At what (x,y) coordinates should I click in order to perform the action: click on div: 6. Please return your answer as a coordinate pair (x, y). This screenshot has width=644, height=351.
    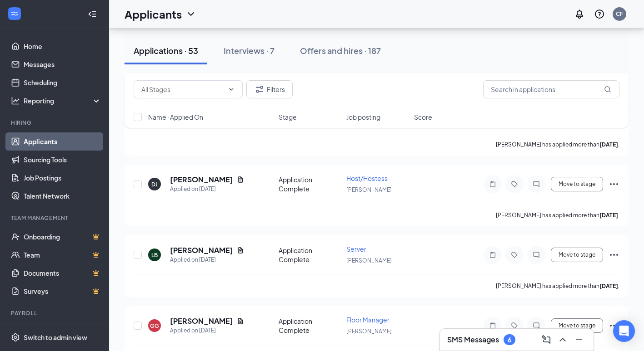
    Looking at the image, I should click on (509, 340).